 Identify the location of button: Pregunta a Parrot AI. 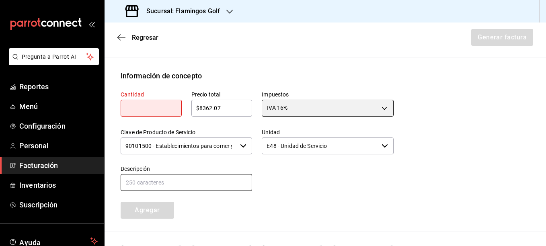
(54, 57).